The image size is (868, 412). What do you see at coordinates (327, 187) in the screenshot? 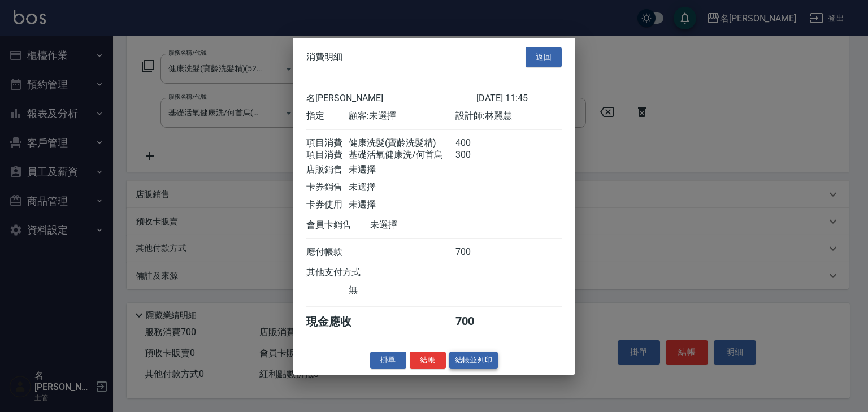
I see `div: 卡券銷售` at bounding box center [327, 187].